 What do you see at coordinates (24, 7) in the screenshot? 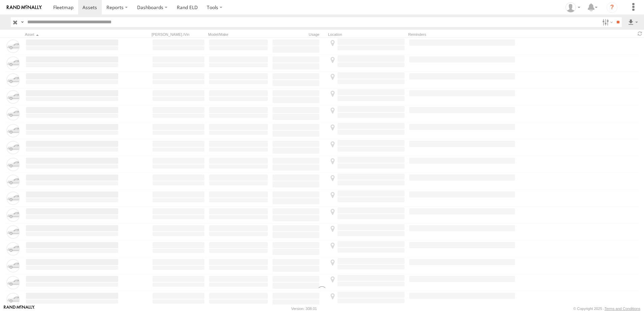
I see `img: rand-logo.svg` at bounding box center [24, 7].